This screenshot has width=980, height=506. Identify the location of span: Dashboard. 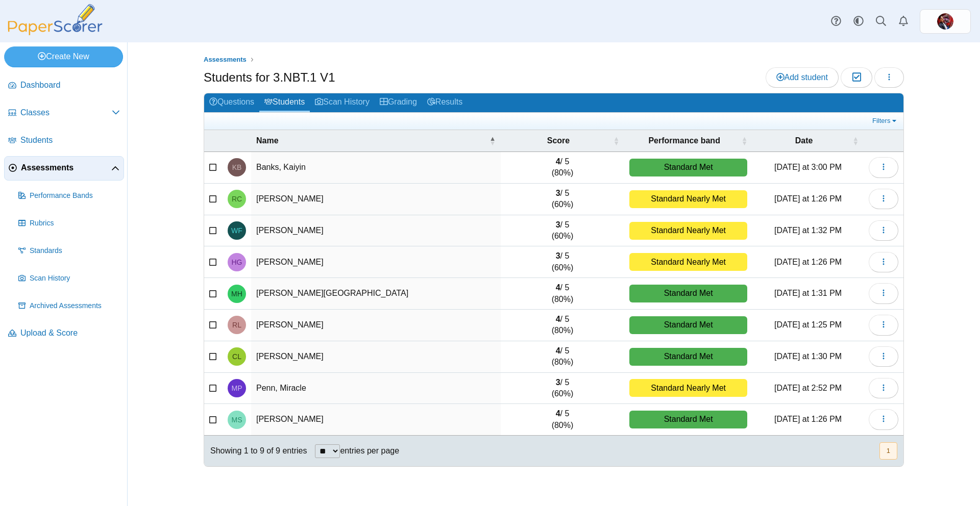
(70, 85).